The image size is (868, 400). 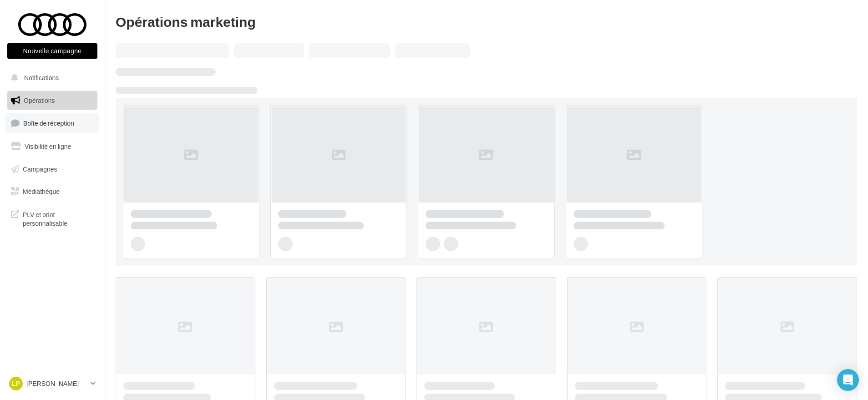 What do you see at coordinates (59, 217) in the screenshot?
I see `span: PLV et print personnalisable` at bounding box center [59, 217].